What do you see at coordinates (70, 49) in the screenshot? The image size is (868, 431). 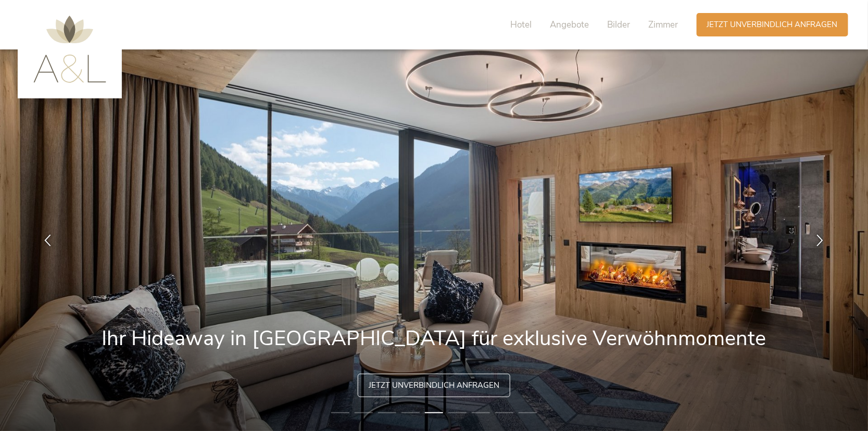 I see `a: AMONTI & LUNARIS Wellnessresort` at bounding box center [70, 49].